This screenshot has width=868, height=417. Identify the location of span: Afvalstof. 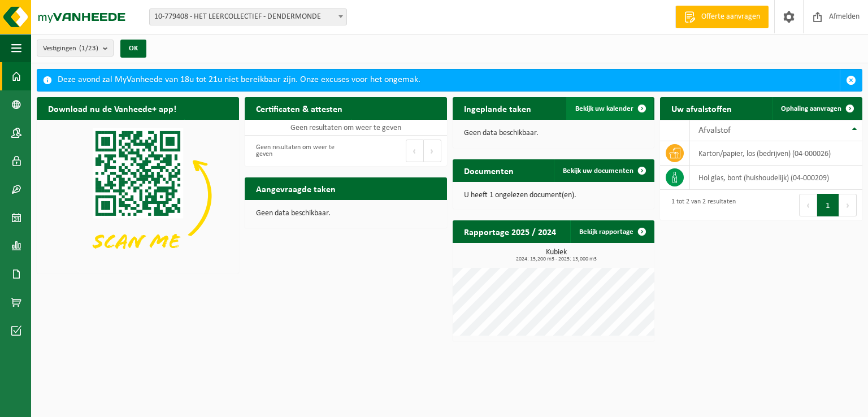
(714, 131).